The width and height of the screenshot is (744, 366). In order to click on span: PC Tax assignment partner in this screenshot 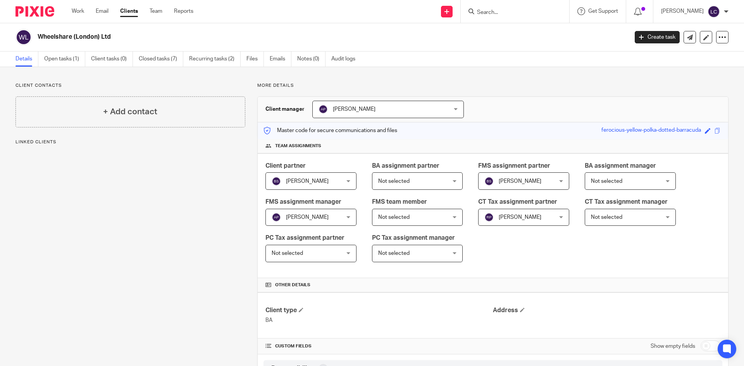, I will do `click(305, 238)`.